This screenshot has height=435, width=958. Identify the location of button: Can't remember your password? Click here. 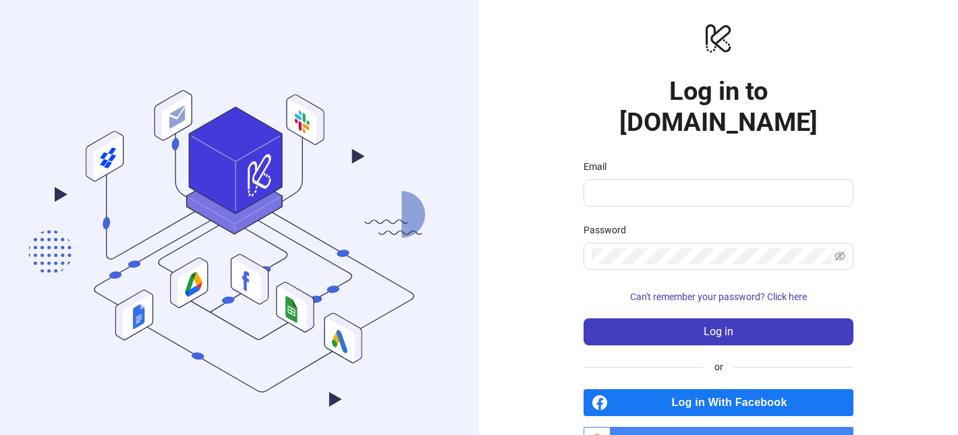
(718, 297).